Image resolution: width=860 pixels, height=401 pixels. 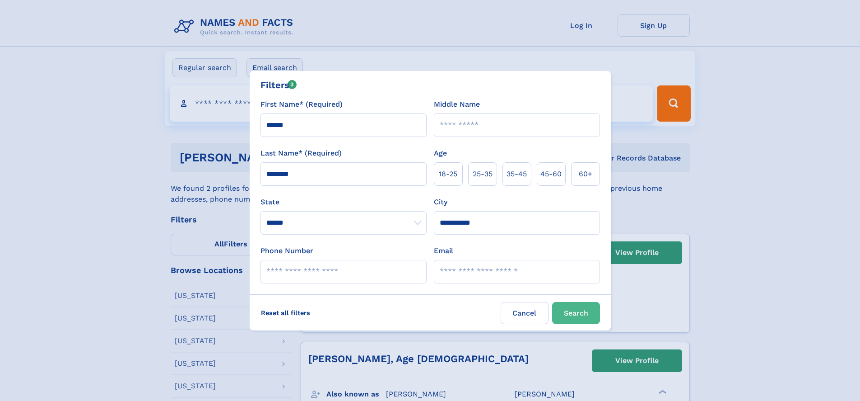 What do you see at coordinates (444, 251) in the screenshot?
I see `label: Email` at bounding box center [444, 251].